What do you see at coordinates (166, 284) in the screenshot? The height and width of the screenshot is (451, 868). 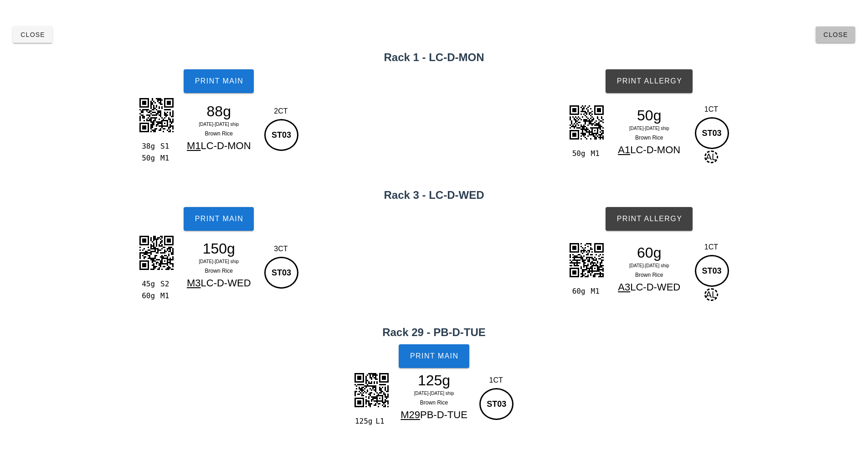 I see `div: S2` at bounding box center [166, 284].